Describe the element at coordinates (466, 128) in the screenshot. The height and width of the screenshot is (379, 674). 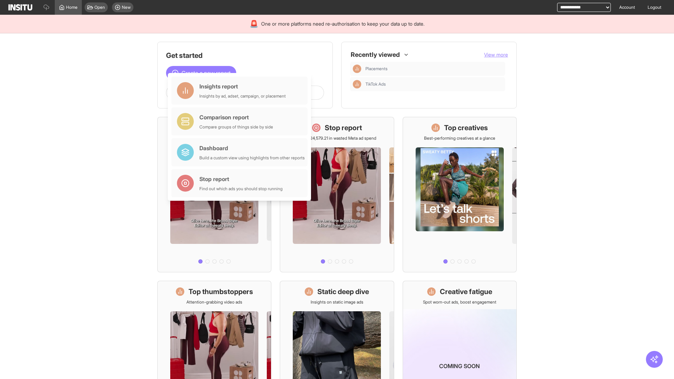
I see `h1: Top creatives` at that location.